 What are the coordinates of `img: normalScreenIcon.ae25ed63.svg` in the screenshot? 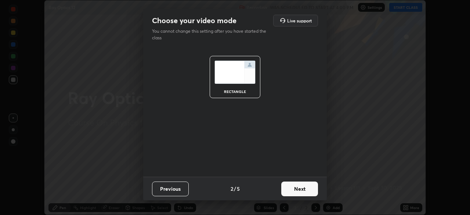 It's located at (235, 72).